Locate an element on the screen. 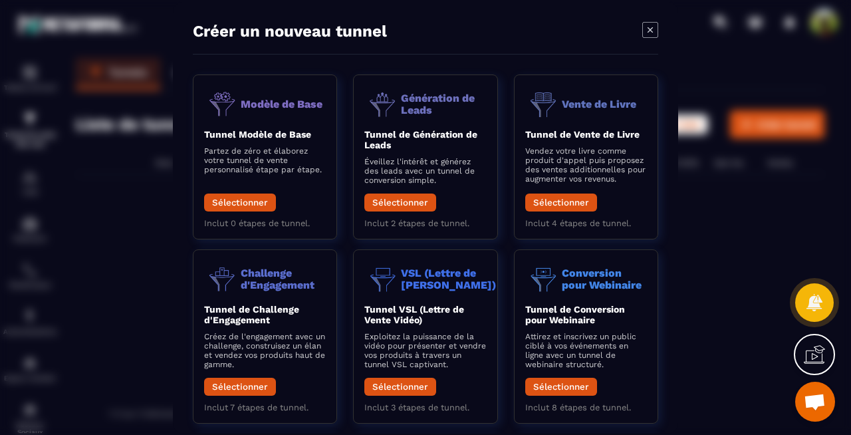 The image size is (851, 435). b: Tunnel de Génération de Leads is located at coordinates (421, 140).